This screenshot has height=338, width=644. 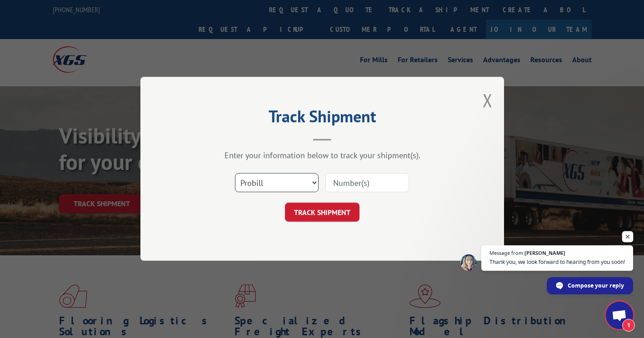 What do you see at coordinates (487, 100) in the screenshot?
I see `button: Close modal` at bounding box center [487, 100].